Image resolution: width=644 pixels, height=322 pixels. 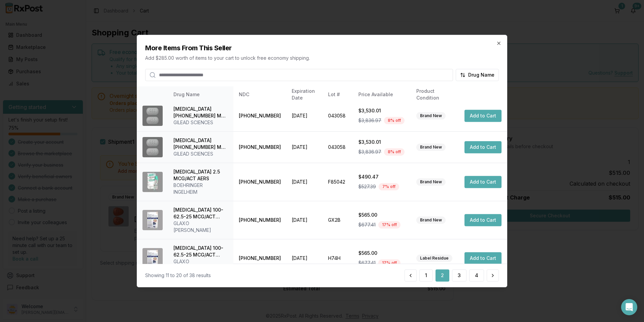 I want to click on div: 7 % off, so click(x=388, y=186).